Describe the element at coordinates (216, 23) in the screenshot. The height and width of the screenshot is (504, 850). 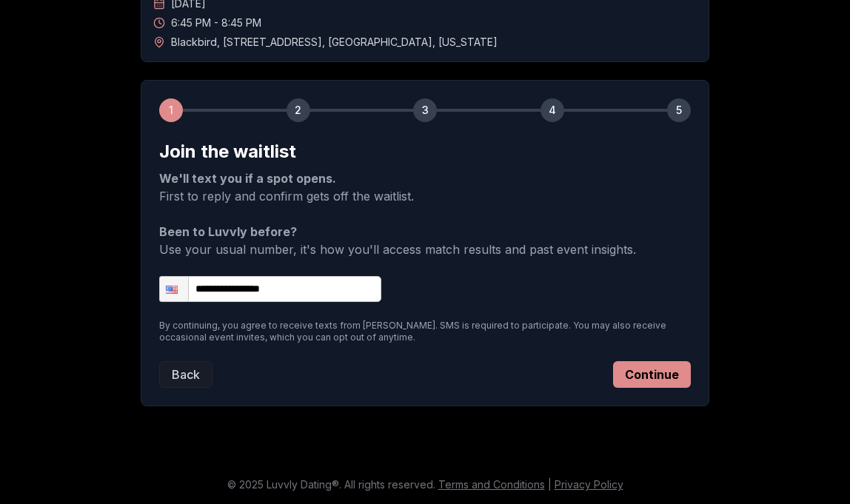
I see `span: 6:45 PM - 8:45 PM` at that location.